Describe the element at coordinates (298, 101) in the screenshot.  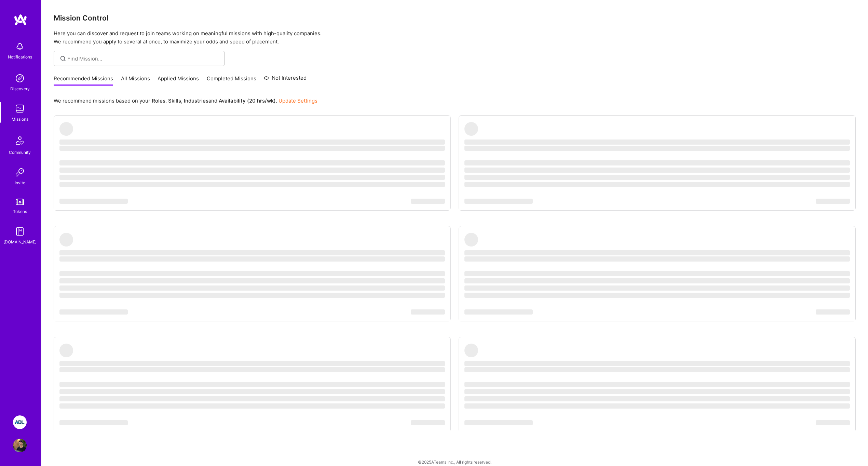
I see `a: Update Settings` at that location.